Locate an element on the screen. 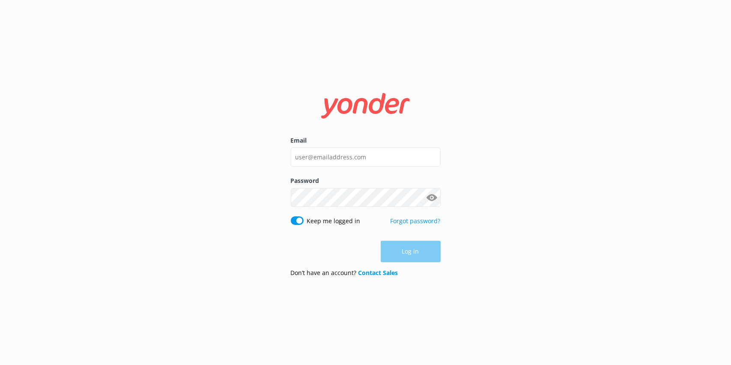 The height and width of the screenshot is (365, 731). a: Contact Sales is located at coordinates (378, 272).